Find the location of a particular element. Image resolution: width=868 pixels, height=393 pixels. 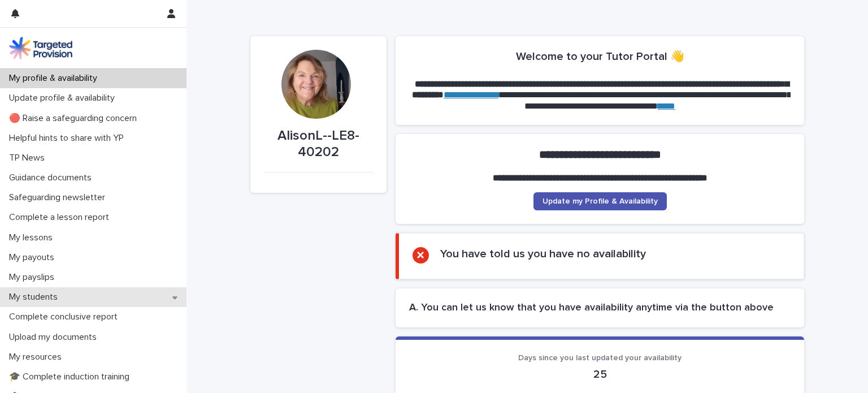

p: My lessons is located at coordinates (32, 238).